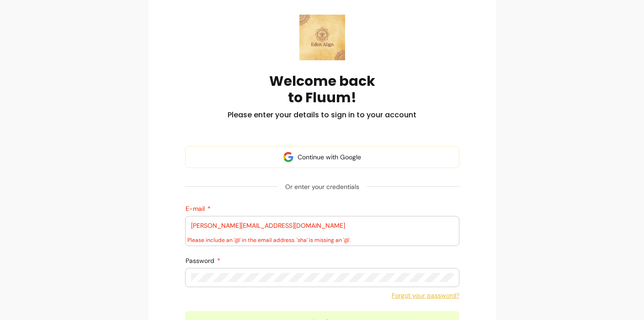 This screenshot has height=320, width=644. What do you see at coordinates (322, 90) in the screenshot?
I see `h1: Welcome back to Fluum!` at bounding box center [322, 90].